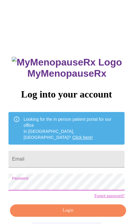  Describe the element at coordinates (68, 211) in the screenshot. I see `button: Login` at that location.